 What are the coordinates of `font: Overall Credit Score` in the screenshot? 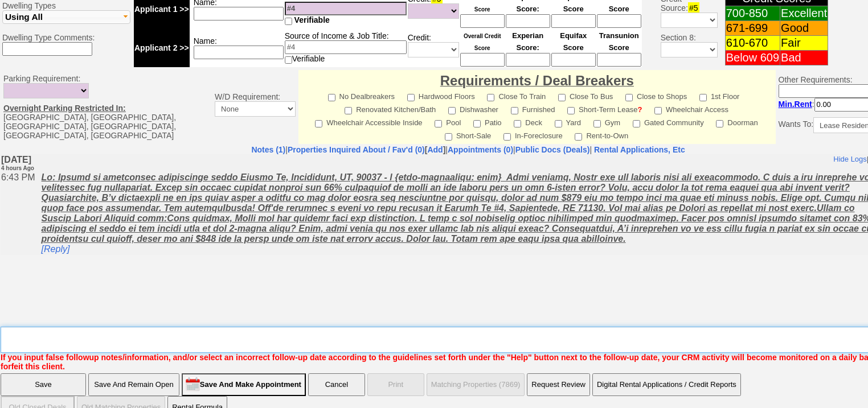 It's located at (483, 42).